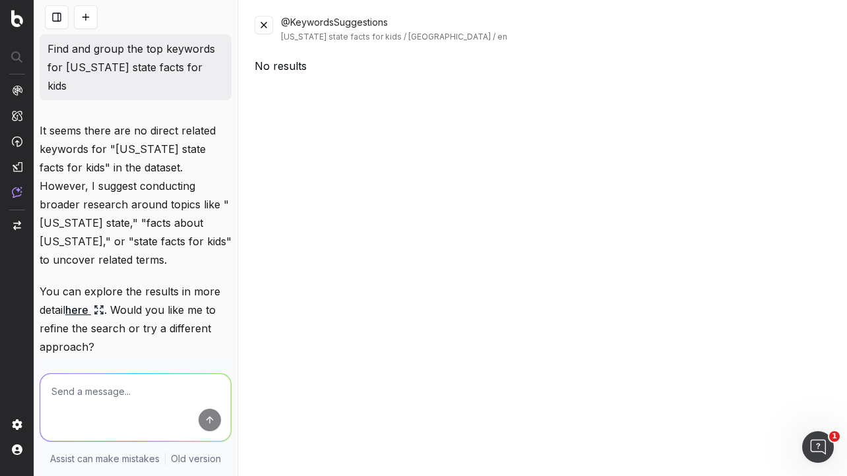 The height and width of the screenshot is (476, 847). Describe the element at coordinates (834, 437) in the screenshot. I see `span: 1` at that location.